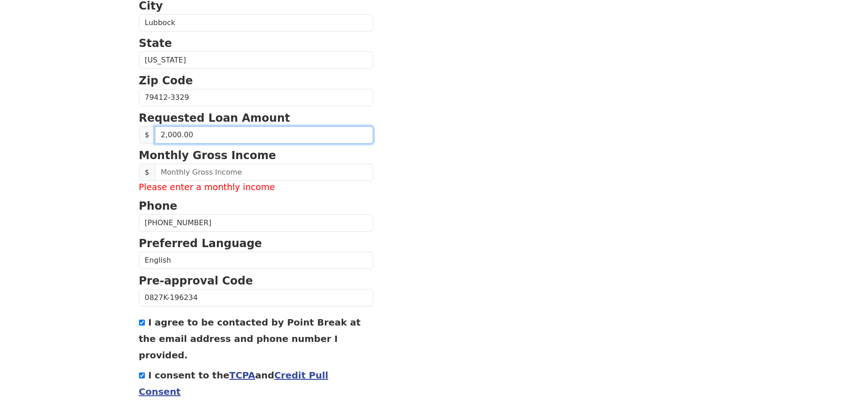 This screenshot has height=419, width=868. I want to click on strong: Requested Loan Amount, so click(215, 118).